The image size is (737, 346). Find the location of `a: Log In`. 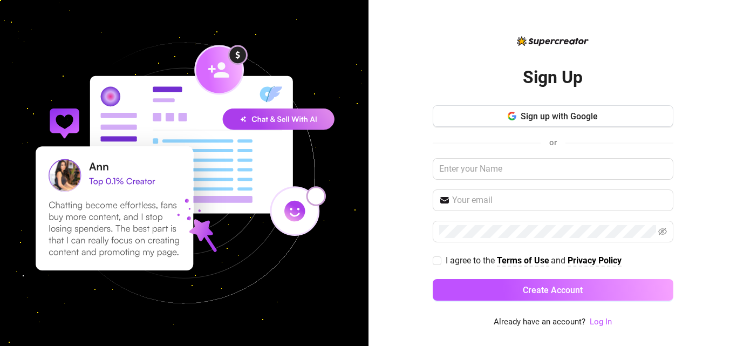

a: Log In is located at coordinates (600, 322).